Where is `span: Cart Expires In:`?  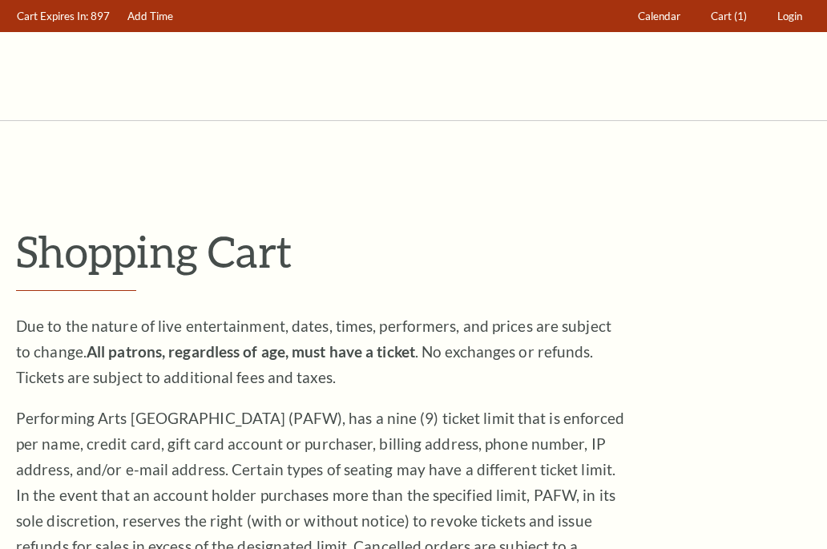
span: Cart Expires In: is located at coordinates (52, 16).